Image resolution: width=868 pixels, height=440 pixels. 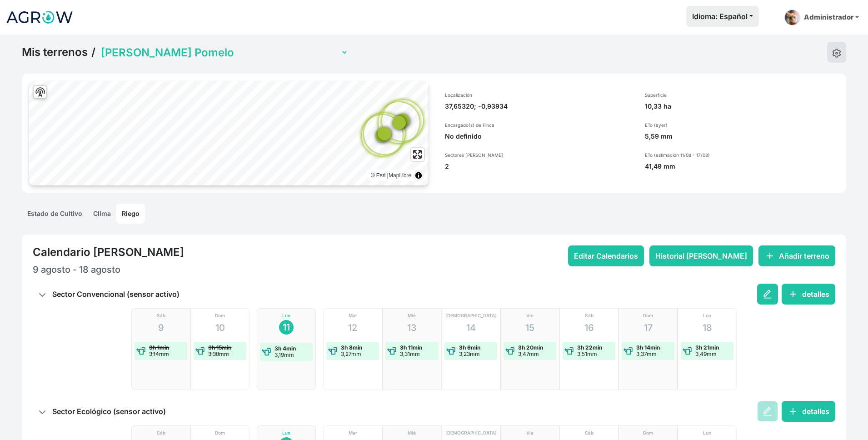 What do you see at coordinates (159, 348) in the screenshot?
I see `strong: 3h 1min` at bounding box center [159, 348].